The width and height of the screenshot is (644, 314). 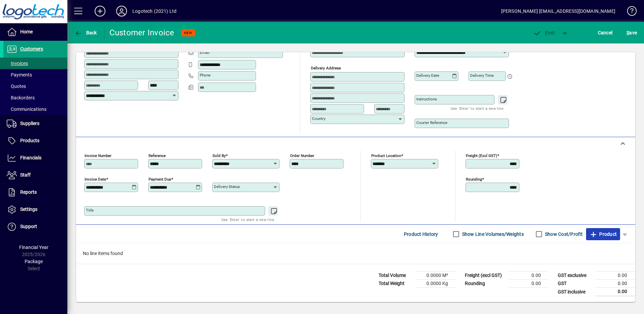 I want to click on label: Show Line Volumes/Weights, so click(x=492, y=234).